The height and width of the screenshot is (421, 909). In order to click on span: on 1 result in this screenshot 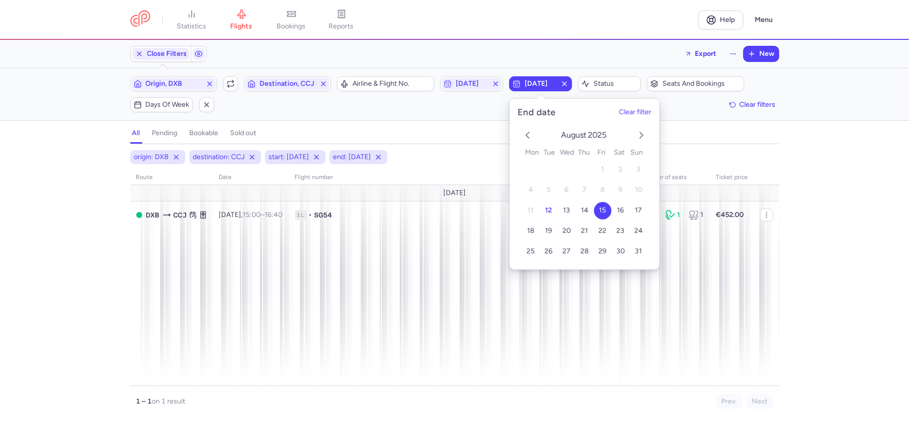, I will do `click(169, 401)`.